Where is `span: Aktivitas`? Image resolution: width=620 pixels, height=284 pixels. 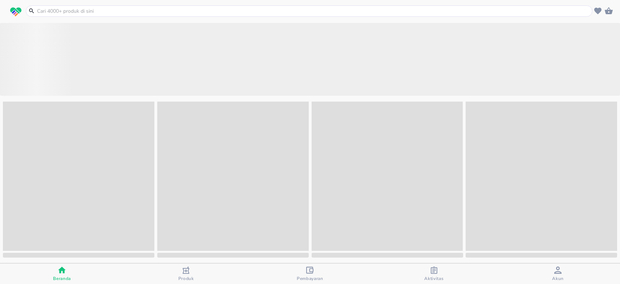 span: Aktivitas is located at coordinates (434, 278).